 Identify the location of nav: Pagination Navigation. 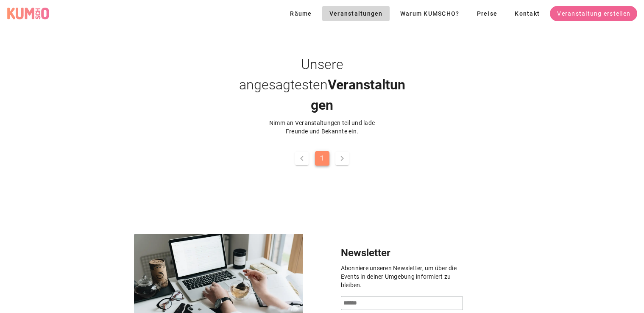
(322, 158).